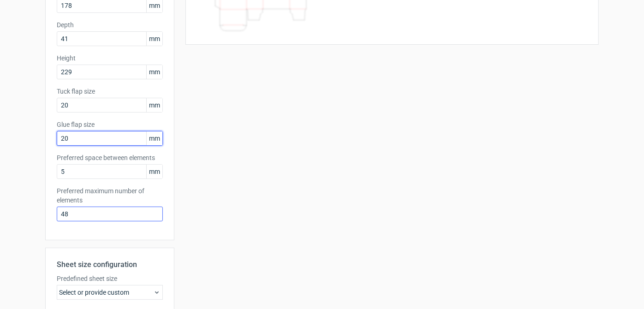 The image size is (644, 309). What do you see at coordinates (110, 292) in the screenshot?
I see `div: Select or provide custom` at bounding box center [110, 292].